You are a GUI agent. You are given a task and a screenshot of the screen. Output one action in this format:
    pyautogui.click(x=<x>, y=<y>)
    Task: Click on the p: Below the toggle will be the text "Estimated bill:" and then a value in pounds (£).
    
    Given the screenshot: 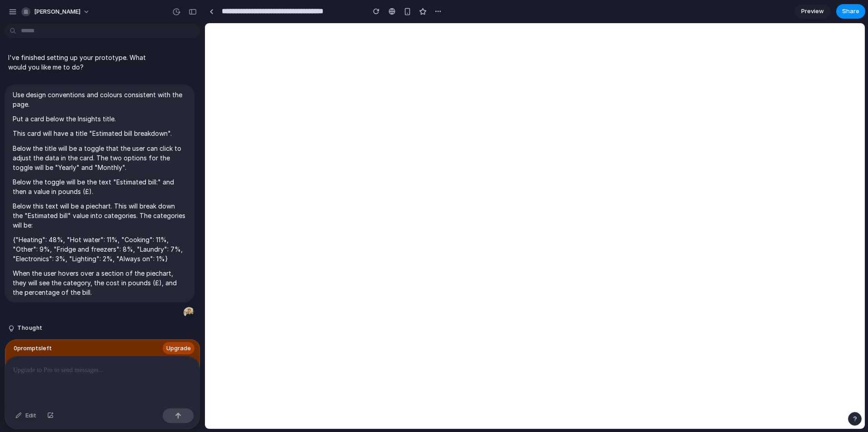 What is the action you would take?
    pyautogui.click(x=100, y=187)
    